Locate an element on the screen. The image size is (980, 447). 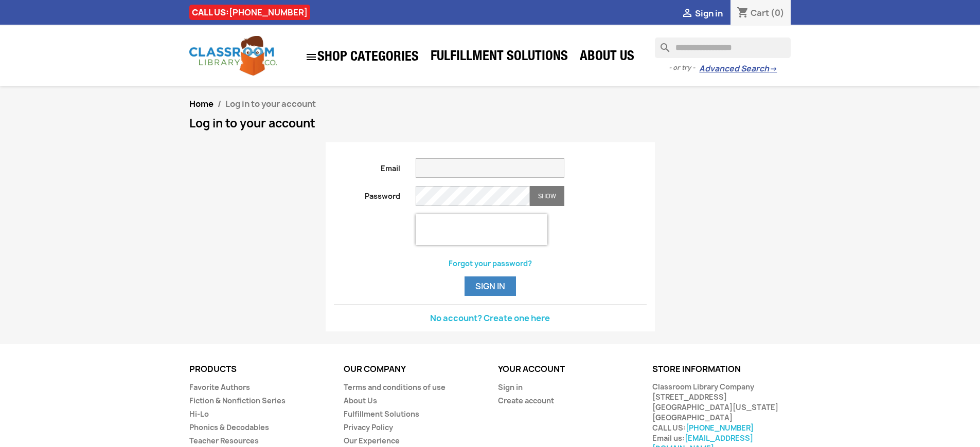
a:  Sign in is located at coordinates (702, 13).